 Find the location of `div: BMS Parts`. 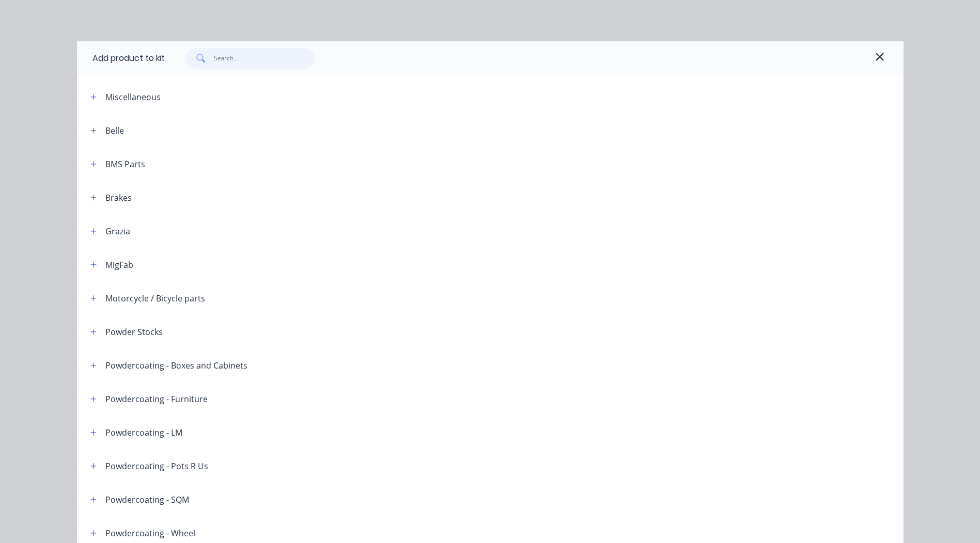

div: BMS Parts is located at coordinates (125, 164).